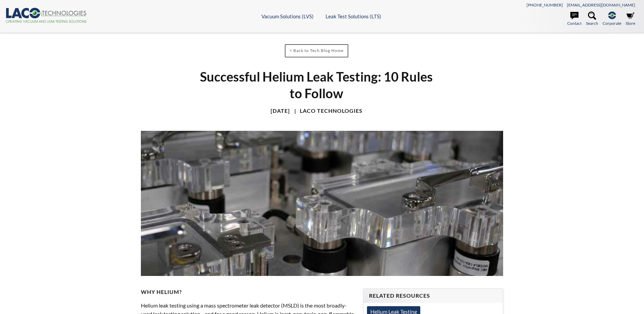 The width and height of the screenshot is (644, 314). Describe the element at coordinates (611, 23) in the screenshot. I see `span: Corporate` at that location.